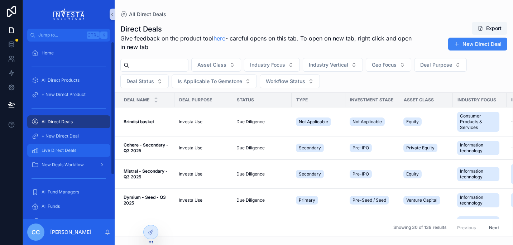 This screenshot has height=245, width=513. Describe the element at coordinates (370, 200) in the screenshot. I see `span: Pre-Seed / Seed` at that location.